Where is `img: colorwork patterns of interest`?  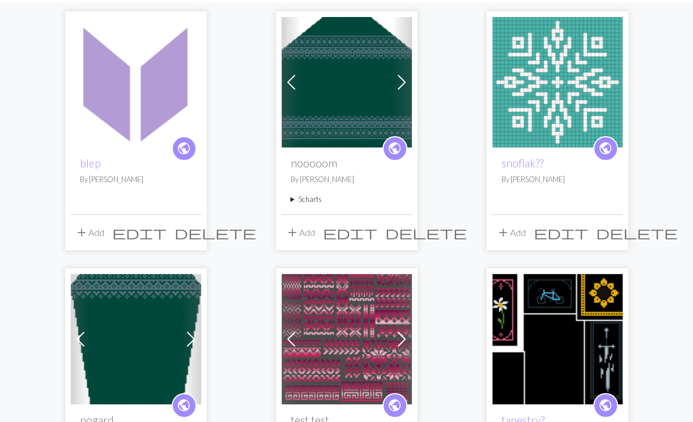
img: colorwork patterns of interest is located at coordinates (347, 339).